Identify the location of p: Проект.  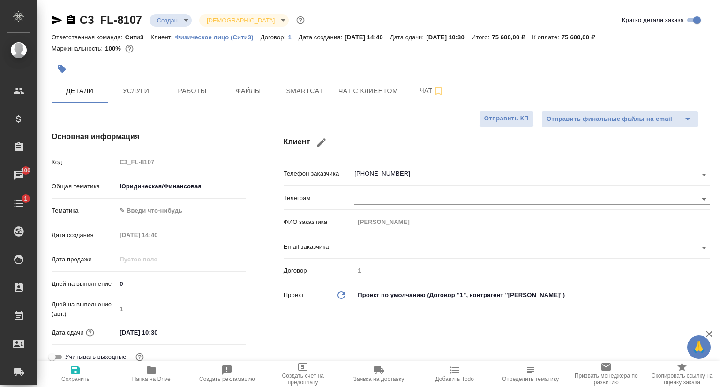
(294, 295).